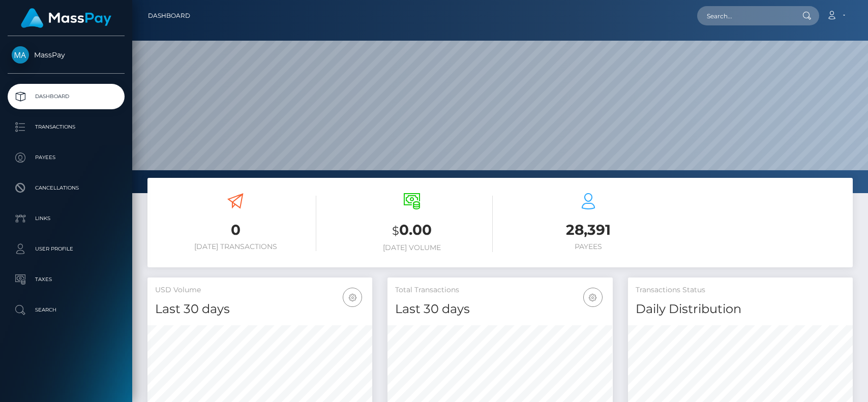  What do you see at coordinates (66, 249) in the screenshot?
I see `a: User Profile` at bounding box center [66, 249].